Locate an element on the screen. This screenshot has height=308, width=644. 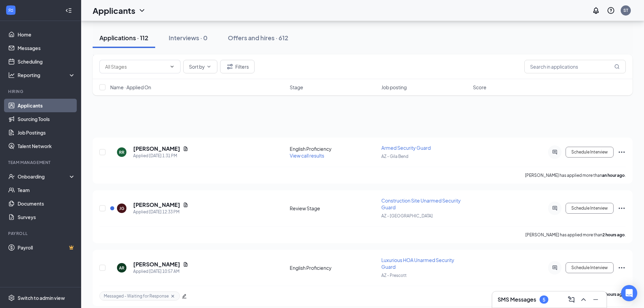
span: AZ - Gila Bend is located at coordinates (395, 156).